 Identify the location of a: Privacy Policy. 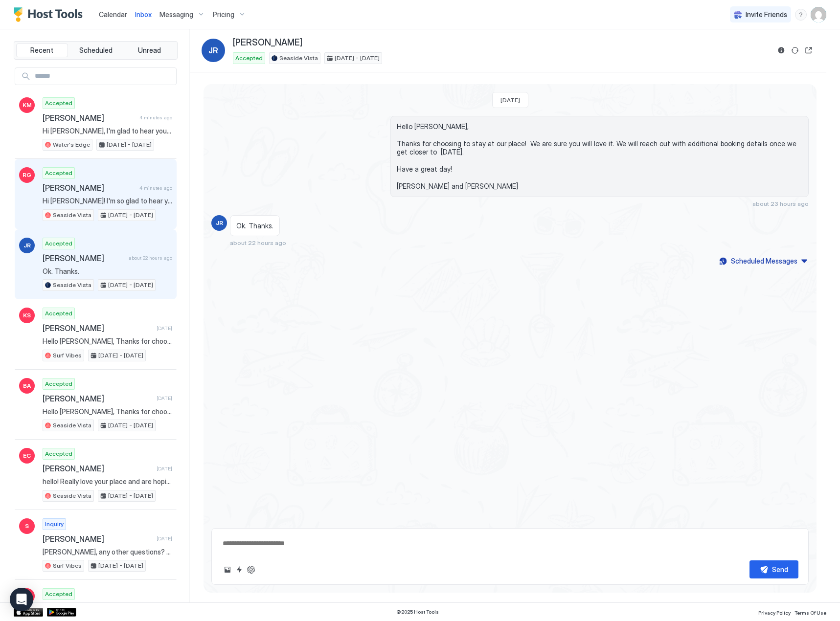
(775, 612).